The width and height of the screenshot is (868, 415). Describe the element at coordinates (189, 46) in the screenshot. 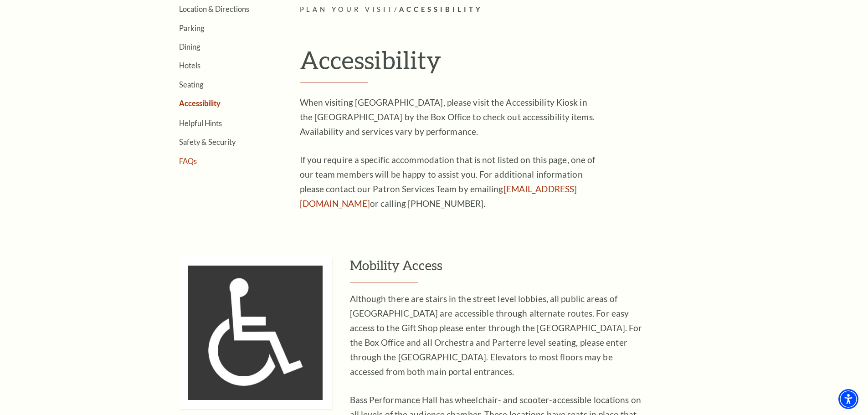

I see `a: Dining` at that location.